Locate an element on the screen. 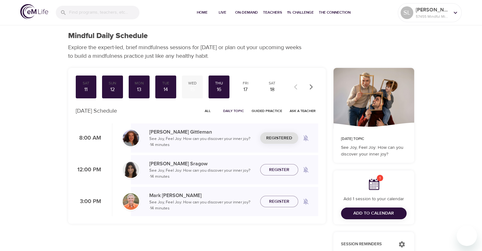  img: Lara_Sragow-min.jpg is located at coordinates (131, 170).